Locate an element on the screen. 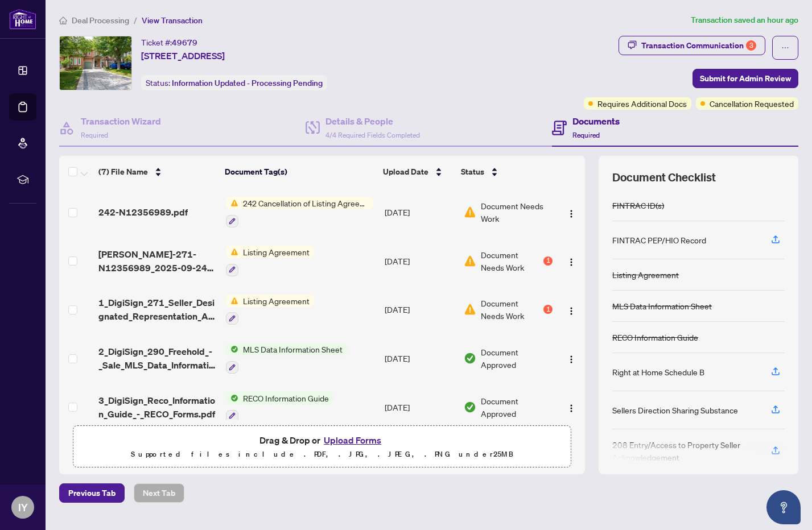 The width and height of the screenshot is (812, 530). span: 4/4 Required Fields Completed is located at coordinates (372, 135).